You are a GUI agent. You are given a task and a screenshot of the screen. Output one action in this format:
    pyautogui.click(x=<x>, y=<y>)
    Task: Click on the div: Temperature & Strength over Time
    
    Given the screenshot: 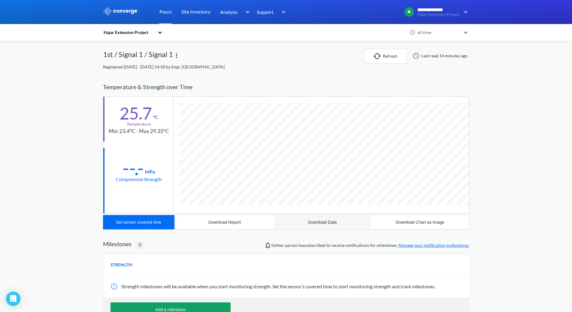 What is the action you would take?
    pyautogui.click(x=286, y=87)
    